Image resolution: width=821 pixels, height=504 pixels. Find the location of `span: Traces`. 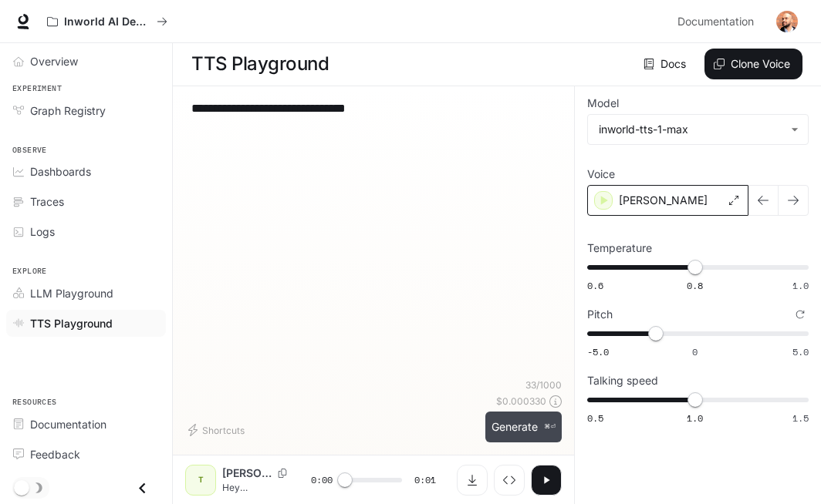

span: Traces is located at coordinates (47, 201).